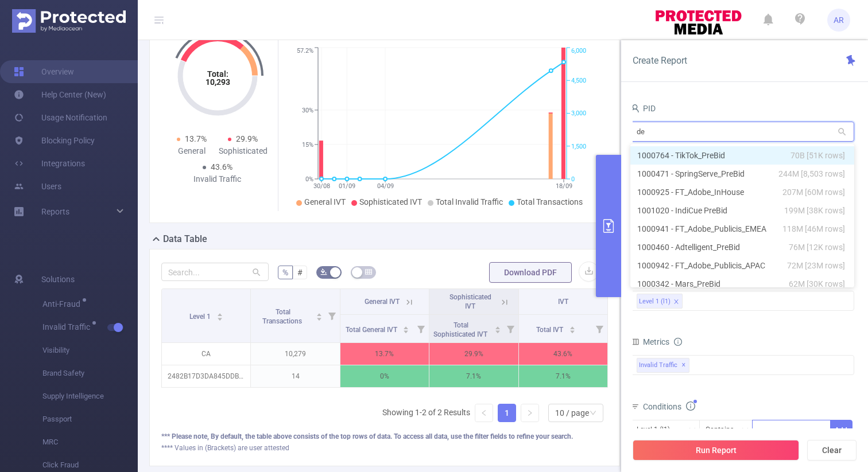 The image size is (868, 472). What do you see at coordinates (563, 186) in the screenshot?
I see `tspan: 18/09` at bounding box center [563, 186].